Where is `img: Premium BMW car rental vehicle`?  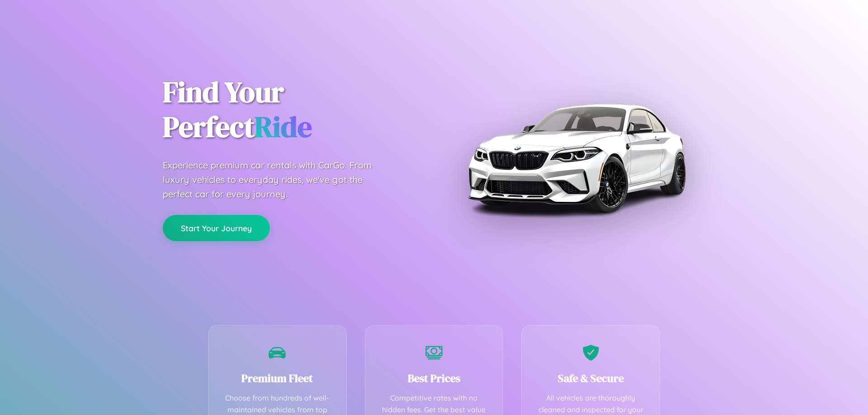 img: Premium BMW car rental vehicle is located at coordinates (576, 158).